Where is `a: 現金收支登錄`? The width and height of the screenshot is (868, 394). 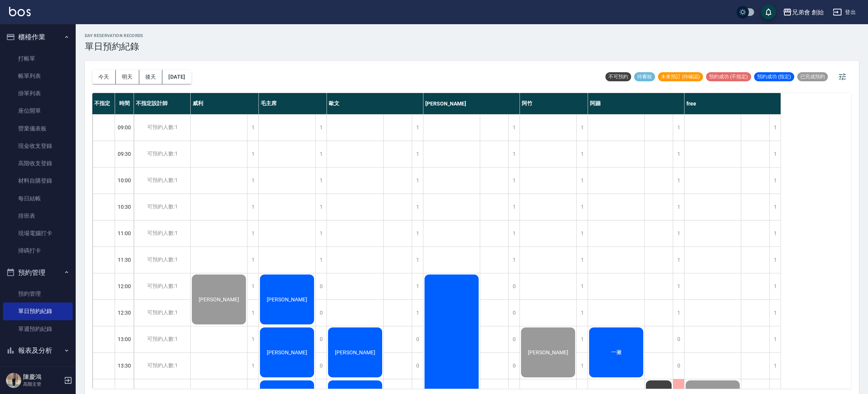
a: 現金收支登錄 is located at coordinates (38, 146).